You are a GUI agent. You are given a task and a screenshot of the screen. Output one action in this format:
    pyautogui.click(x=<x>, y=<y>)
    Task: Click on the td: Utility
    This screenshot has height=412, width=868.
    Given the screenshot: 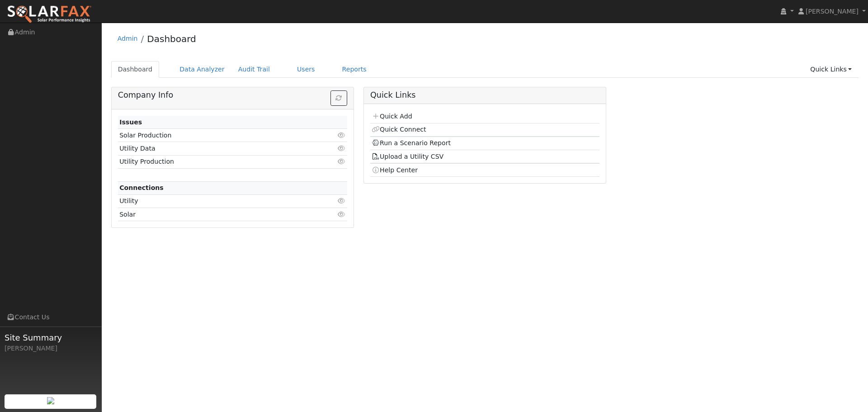 What is the action you would take?
    pyautogui.click(x=214, y=201)
    